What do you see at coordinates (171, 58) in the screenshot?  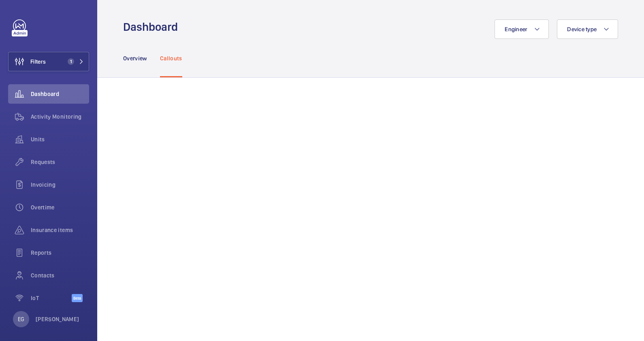 I see `p: Callouts` at bounding box center [171, 58].